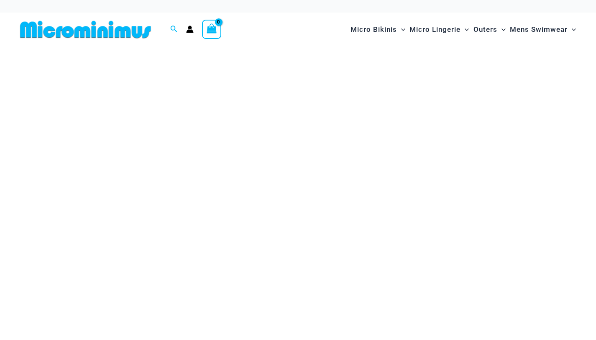 This screenshot has height=340, width=596. Describe the element at coordinates (212, 29) in the screenshot. I see `a: View Shopping Cart, empty` at that location.